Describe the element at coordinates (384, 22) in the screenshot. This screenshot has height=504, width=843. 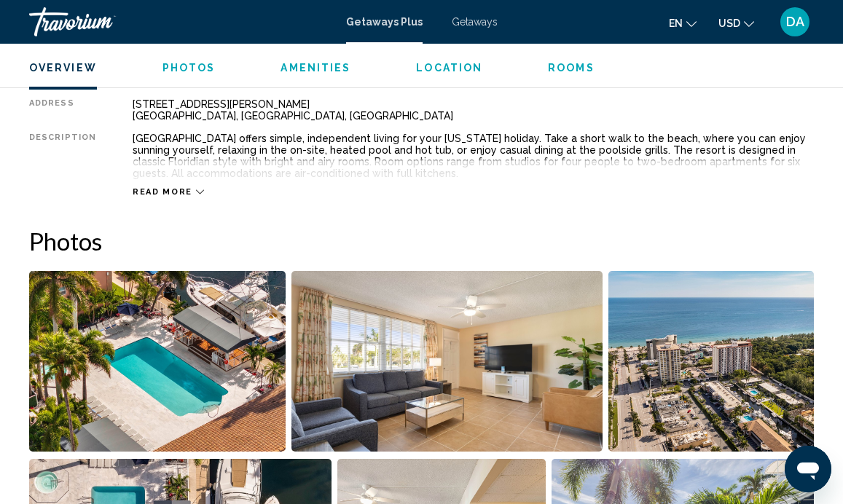
I see `a: Getaways Plus` at that location.